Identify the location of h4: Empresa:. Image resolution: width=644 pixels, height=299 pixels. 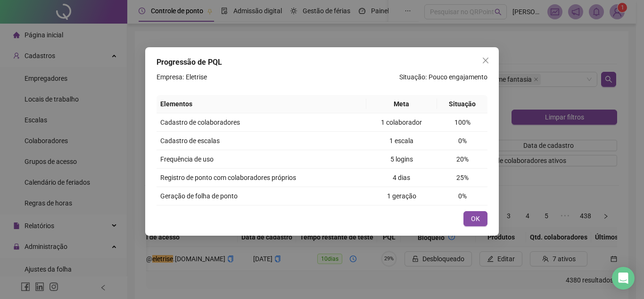
(170, 77).